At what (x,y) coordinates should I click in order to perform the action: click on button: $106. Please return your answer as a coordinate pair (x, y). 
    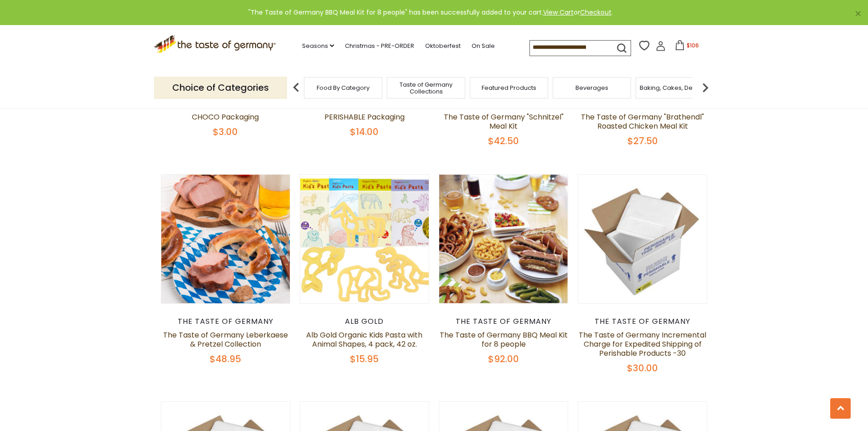
    Looking at the image, I should click on (687, 47).